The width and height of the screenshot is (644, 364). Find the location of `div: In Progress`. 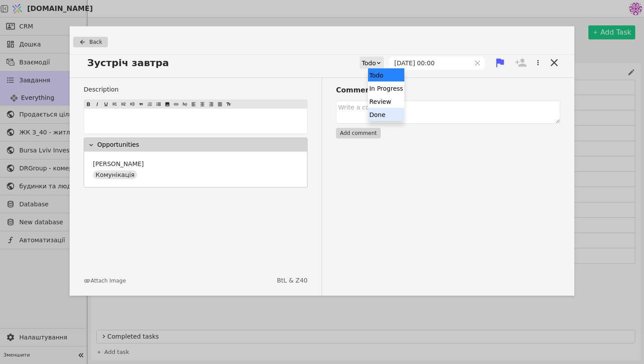

div: In Progress is located at coordinates (387, 88).